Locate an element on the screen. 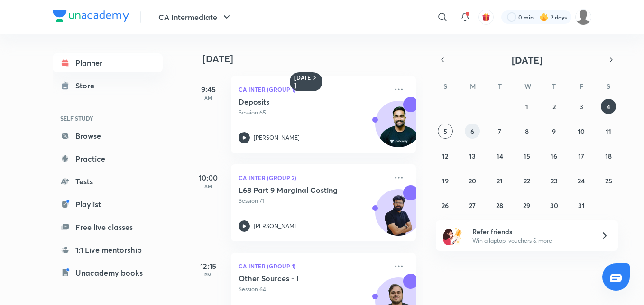  img: avatar is located at coordinates (486, 17).